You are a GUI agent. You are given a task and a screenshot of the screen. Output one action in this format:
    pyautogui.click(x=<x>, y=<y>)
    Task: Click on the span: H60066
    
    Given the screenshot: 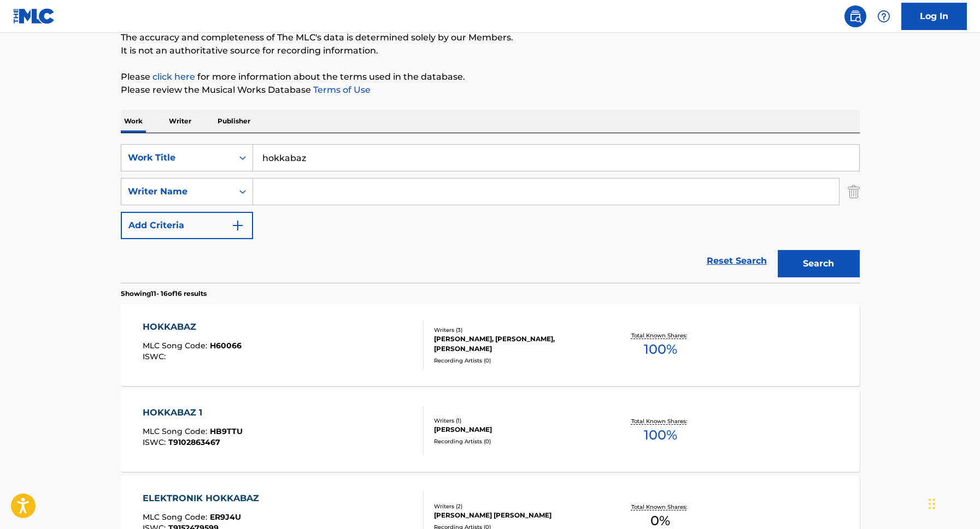 What is the action you would take?
    pyautogui.click(x=226, y=346)
    